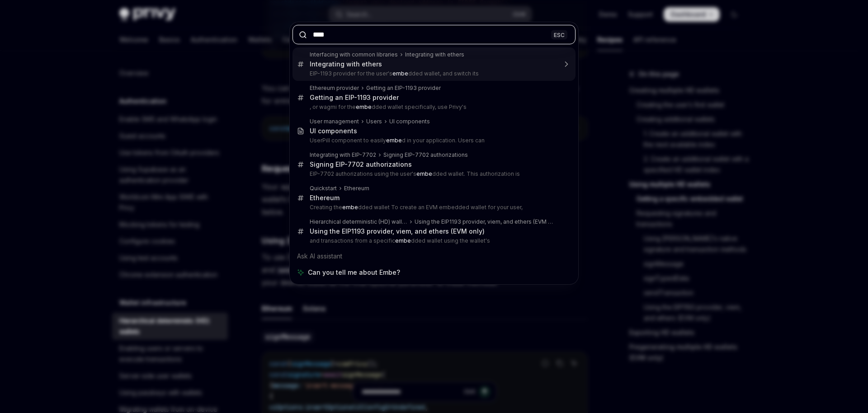 Image resolution: width=868 pixels, height=413 pixels. What do you see at coordinates (433, 74) in the screenshot?
I see `p: EIP-1193 provider for the user's dded wallet, and switch its` at bounding box center [433, 74].